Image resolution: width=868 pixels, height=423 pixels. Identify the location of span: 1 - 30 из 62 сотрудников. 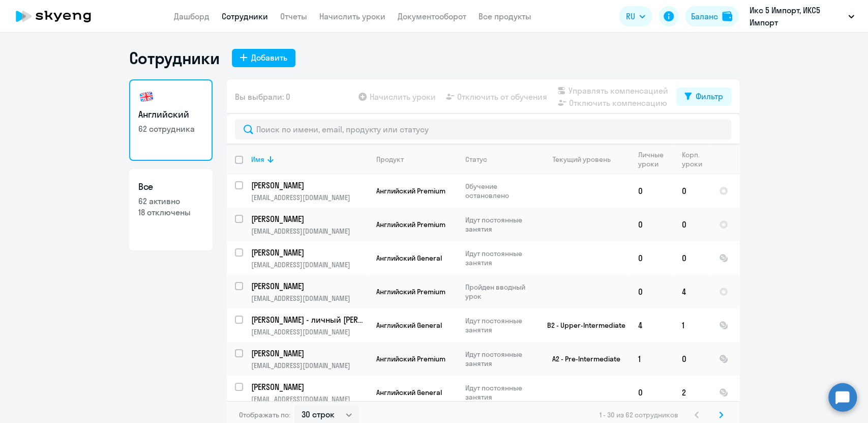
(639, 415).